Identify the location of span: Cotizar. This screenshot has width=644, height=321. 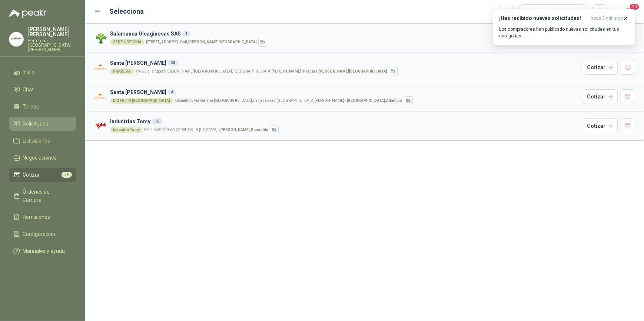
(31, 175).